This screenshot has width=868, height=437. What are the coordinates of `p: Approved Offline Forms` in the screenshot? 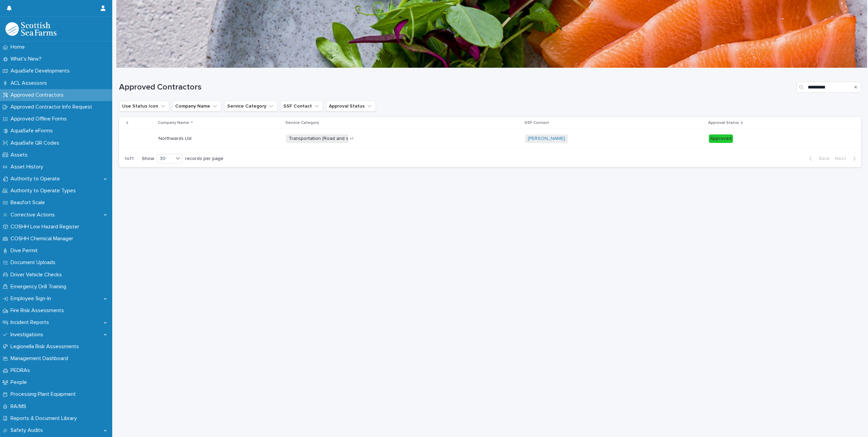 It's located at (40, 119).